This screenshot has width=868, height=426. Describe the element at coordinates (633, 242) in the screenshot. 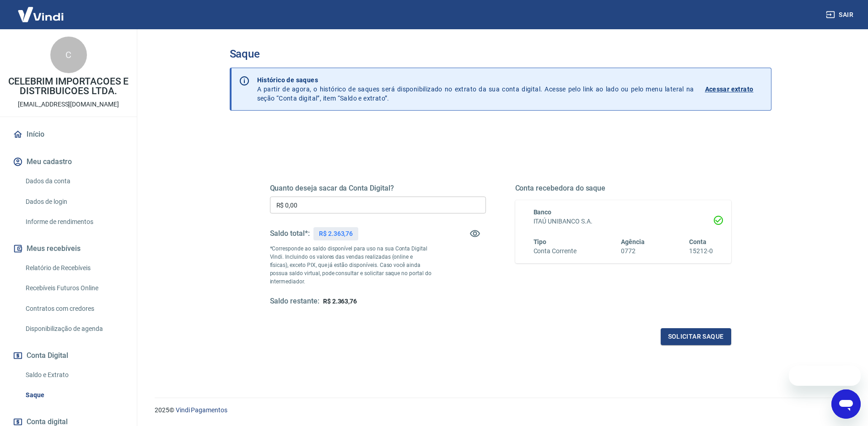

I see `span: Agência` at that location.